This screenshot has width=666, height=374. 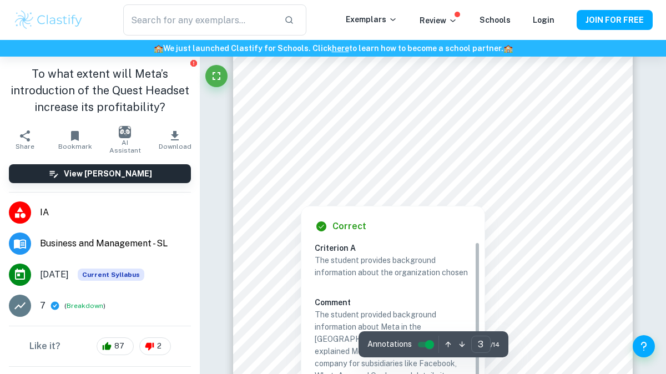 I want to click on h1: To what extent will Meta’s introduction of the Quest Headset increase its profitability?, so click(x=100, y=90).